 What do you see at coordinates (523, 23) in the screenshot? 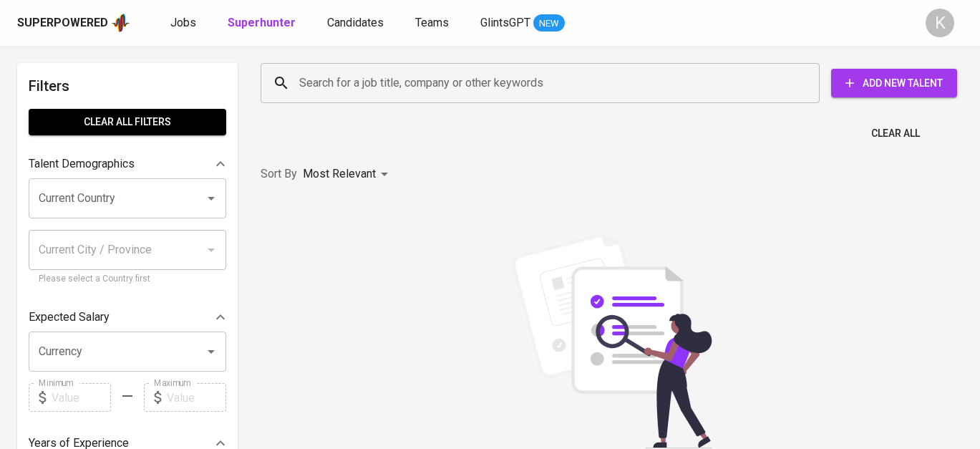
I see `a: GlintsGPT NEW` at bounding box center [523, 23].